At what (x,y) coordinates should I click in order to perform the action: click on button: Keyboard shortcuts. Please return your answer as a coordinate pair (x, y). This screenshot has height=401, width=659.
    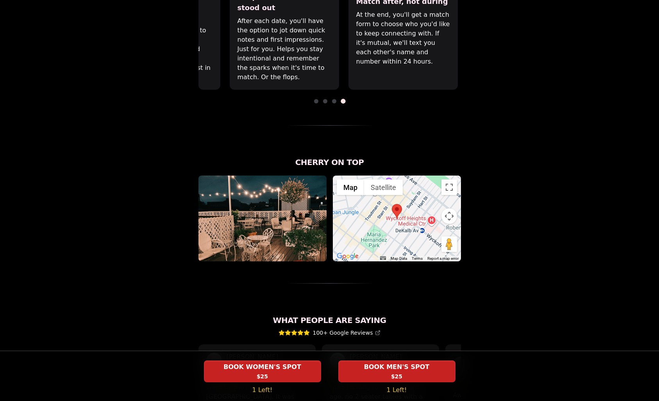
    Looking at the image, I should click on (383, 258).